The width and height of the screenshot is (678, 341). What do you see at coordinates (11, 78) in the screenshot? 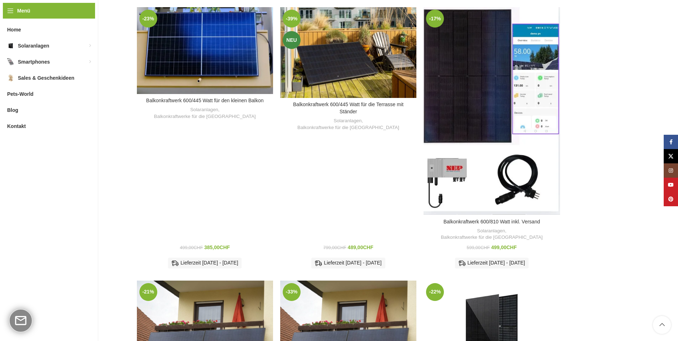
I see `img: Sales & Geschenkideen` at bounding box center [11, 78].